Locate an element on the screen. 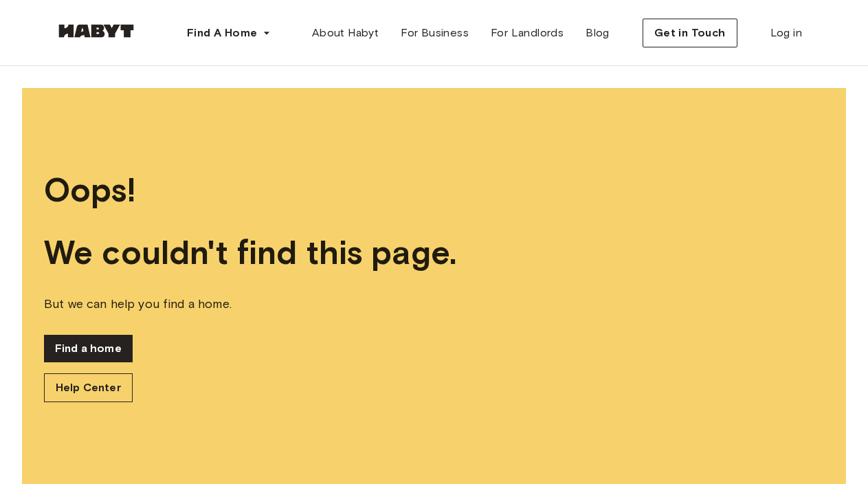  a: Help Center is located at coordinates (88, 388).